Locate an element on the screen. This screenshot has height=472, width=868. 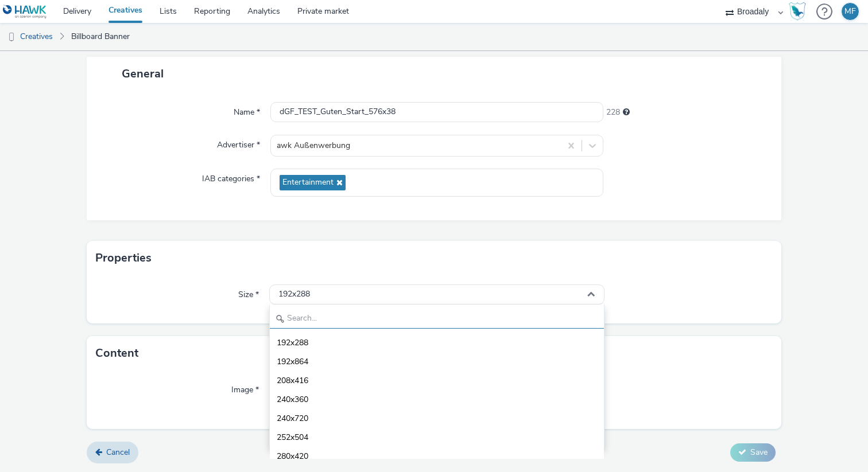
span: General is located at coordinates (143, 73).